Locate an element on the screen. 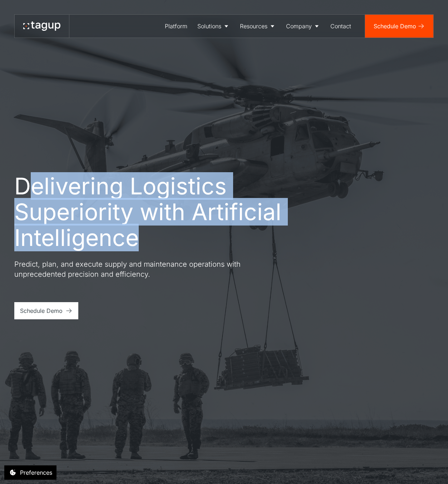  a: Company is located at coordinates (303, 26).